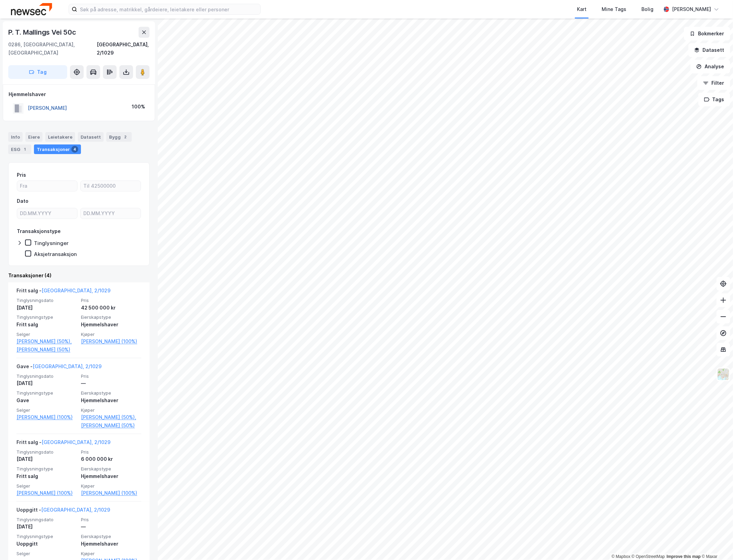 The width and height of the screenshot is (733, 560). Describe the element at coordinates (46, 400) in the screenshot. I see `div: Gave` at that location.